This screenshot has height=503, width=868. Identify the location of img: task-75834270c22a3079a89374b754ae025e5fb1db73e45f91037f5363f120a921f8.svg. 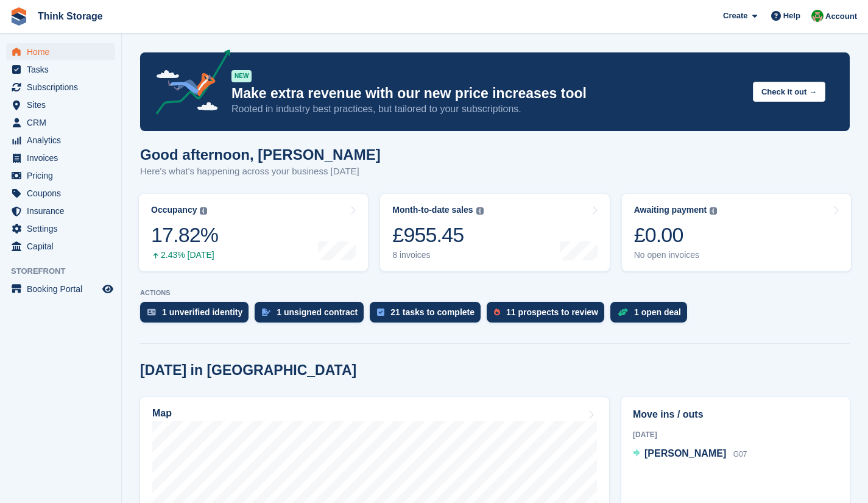
(381, 312).